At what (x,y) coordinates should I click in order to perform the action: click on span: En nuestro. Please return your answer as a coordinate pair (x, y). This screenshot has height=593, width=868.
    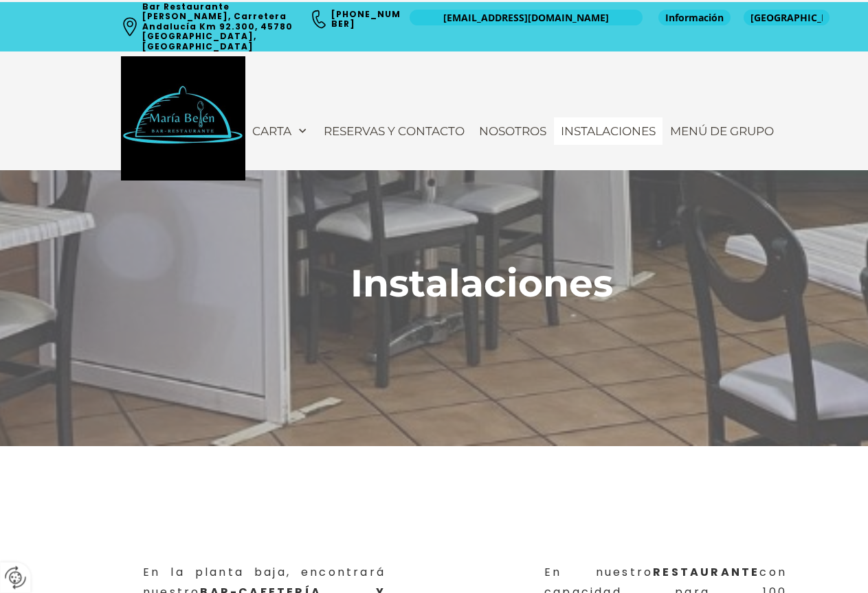
    Looking at the image, I should click on (598, 572).